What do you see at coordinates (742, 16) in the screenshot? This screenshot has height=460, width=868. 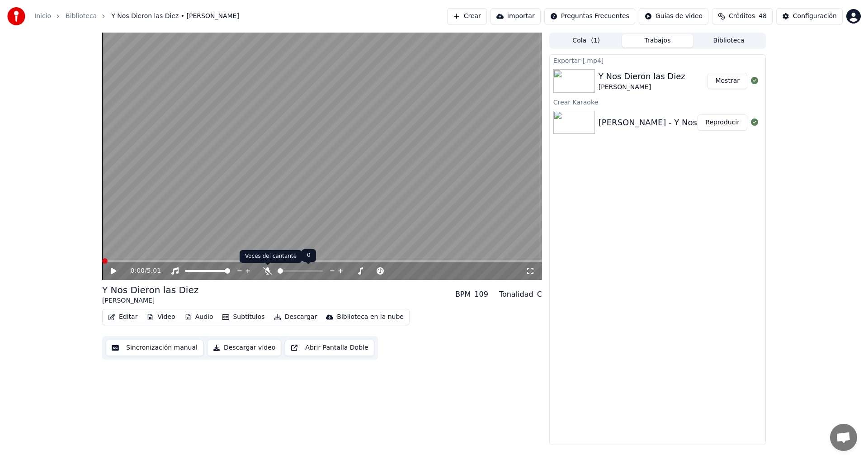 I see `button: Créditos48` at bounding box center [742, 16].